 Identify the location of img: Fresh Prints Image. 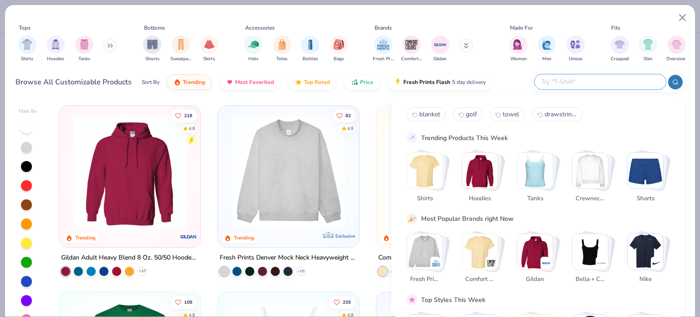
(383, 45).